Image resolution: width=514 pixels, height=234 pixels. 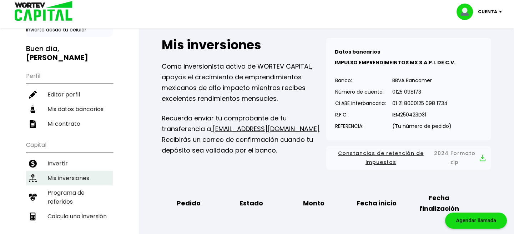 What do you see at coordinates (358, 52) in the screenshot?
I see `b: Datos bancarios` at bounding box center [358, 52].